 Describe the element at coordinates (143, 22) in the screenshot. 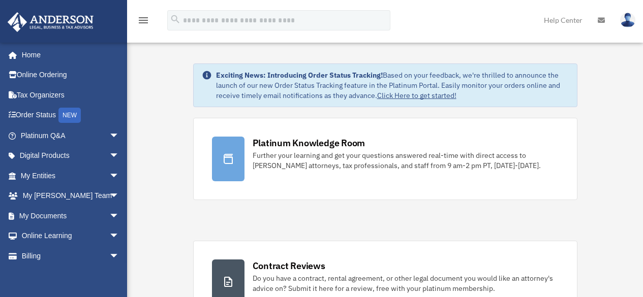

I see `a: menu` at that location.